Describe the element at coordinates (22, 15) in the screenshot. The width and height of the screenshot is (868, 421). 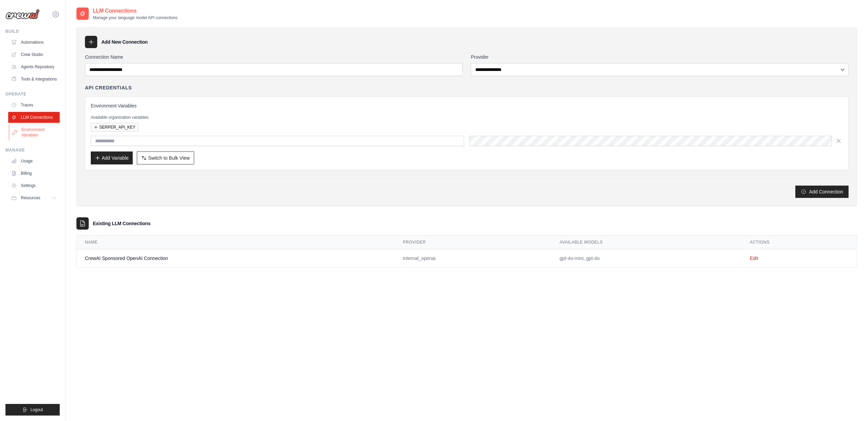
I see `img: Logo` at that location.